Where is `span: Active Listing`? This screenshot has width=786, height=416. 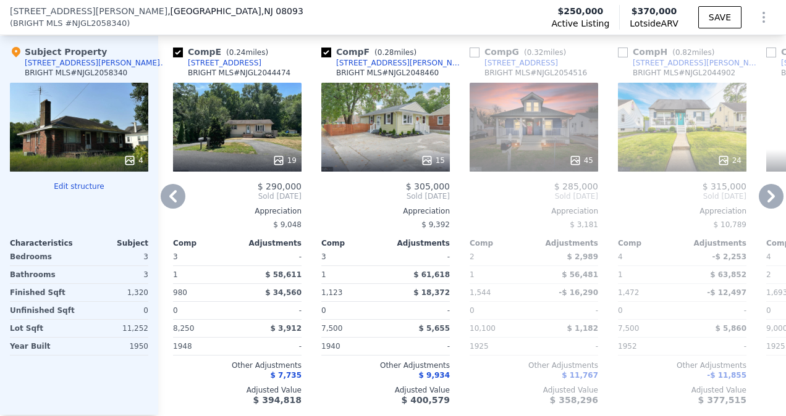 span: Active Listing is located at coordinates (580, 23).